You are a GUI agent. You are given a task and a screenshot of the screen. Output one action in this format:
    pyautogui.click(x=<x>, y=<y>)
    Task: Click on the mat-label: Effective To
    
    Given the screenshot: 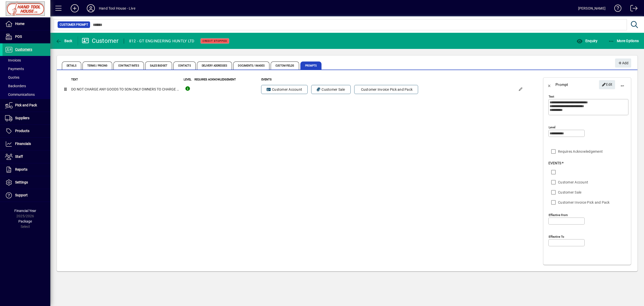 What is the action you would take?
    pyautogui.click(x=557, y=236)
    